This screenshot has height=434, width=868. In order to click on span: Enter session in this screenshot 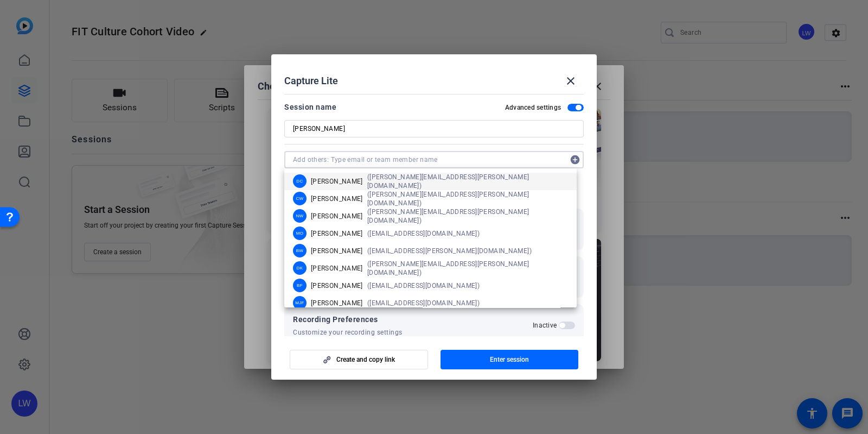, I will do `click(510, 359)`.